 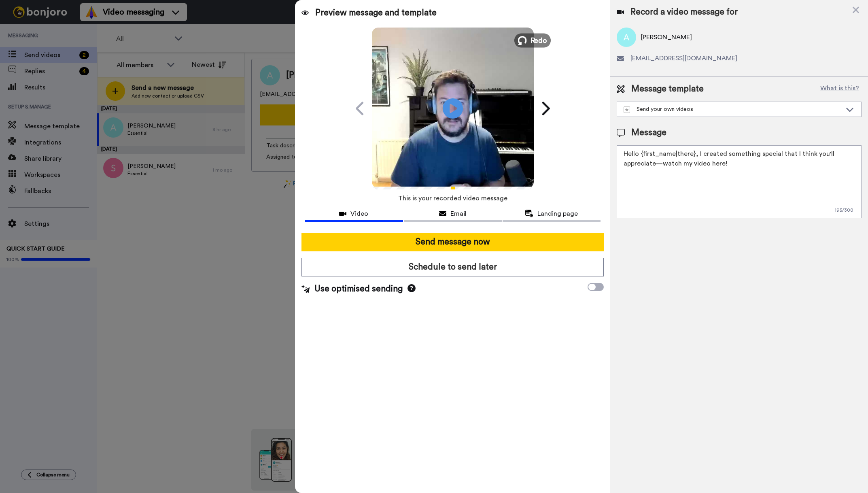 What do you see at coordinates (738, 182) in the screenshot?
I see `textarea: Hello {first_name|there}, I created something special that I think you'll appreciate—watch my vid...` at bounding box center [738, 182].